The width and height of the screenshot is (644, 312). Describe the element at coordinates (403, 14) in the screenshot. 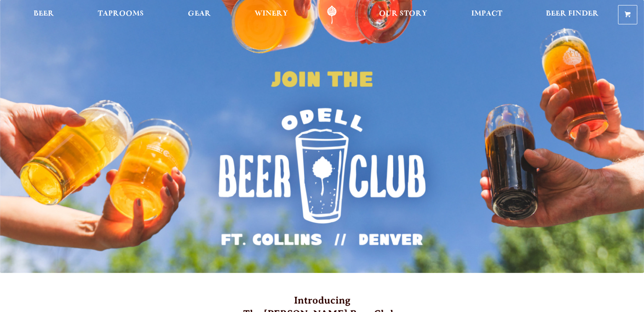

I see `span: Our Story` at that location.